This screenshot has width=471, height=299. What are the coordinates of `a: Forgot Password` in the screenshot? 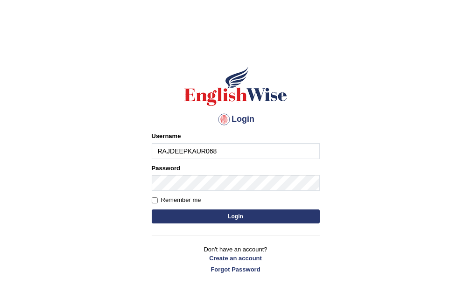 It's located at (236, 269).